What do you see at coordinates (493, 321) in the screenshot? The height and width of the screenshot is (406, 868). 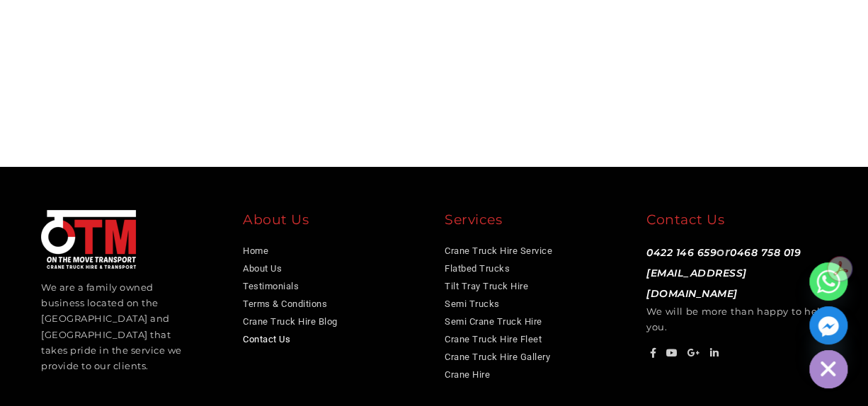 I see `a: Semi Crane Truck Hire` at bounding box center [493, 321].